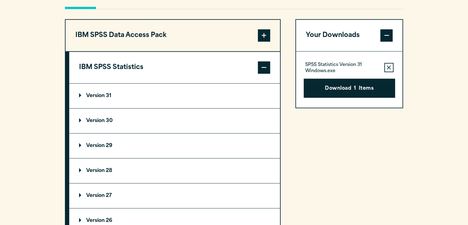 The height and width of the screenshot is (225, 468). Describe the element at coordinates (173, 35) in the screenshot. I see `button: IBM SPSS Data Access Pack` at that location.